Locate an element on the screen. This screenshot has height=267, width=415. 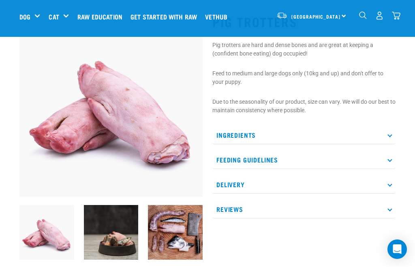
p: Feed to medium and large dogs only (10kg and up) and don't offer to your puppy. is located at coordinates (304, 78).